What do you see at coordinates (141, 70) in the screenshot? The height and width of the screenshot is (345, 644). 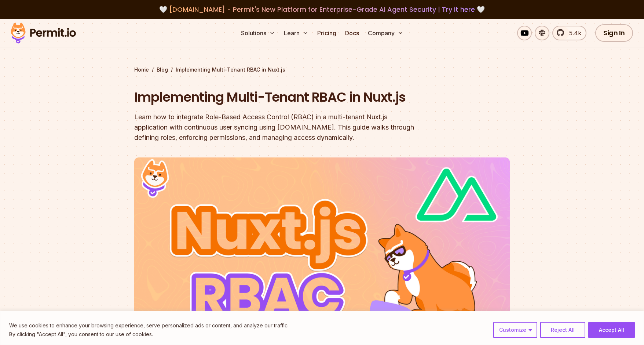 I see `a: Home` at bounding box center [141, 70].